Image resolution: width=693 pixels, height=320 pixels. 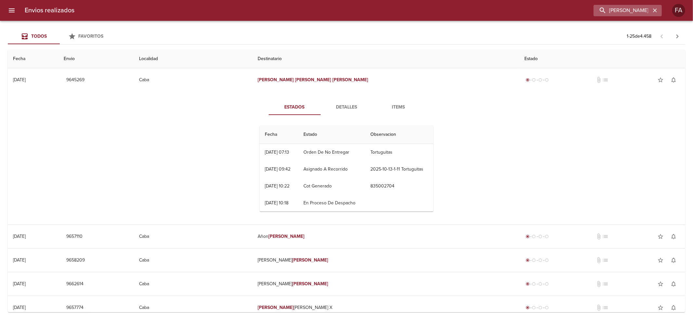 I want to click on div: Abrir información de usuario, so click(x=679, y=10).